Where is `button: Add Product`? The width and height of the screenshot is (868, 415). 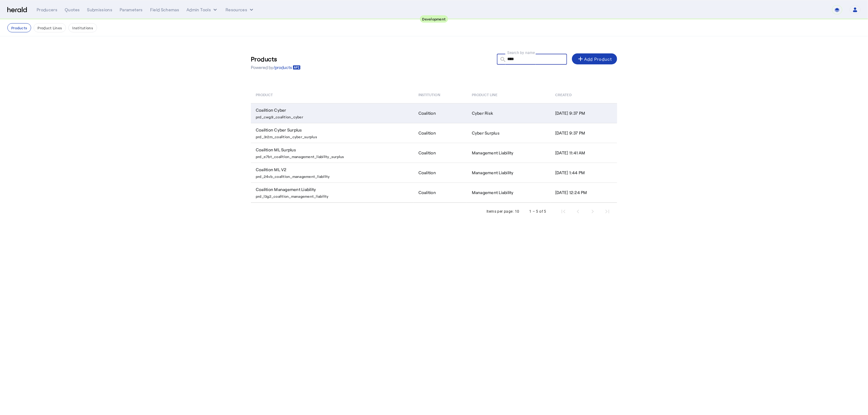 button: Add Product is located at coordinates (595, 59).